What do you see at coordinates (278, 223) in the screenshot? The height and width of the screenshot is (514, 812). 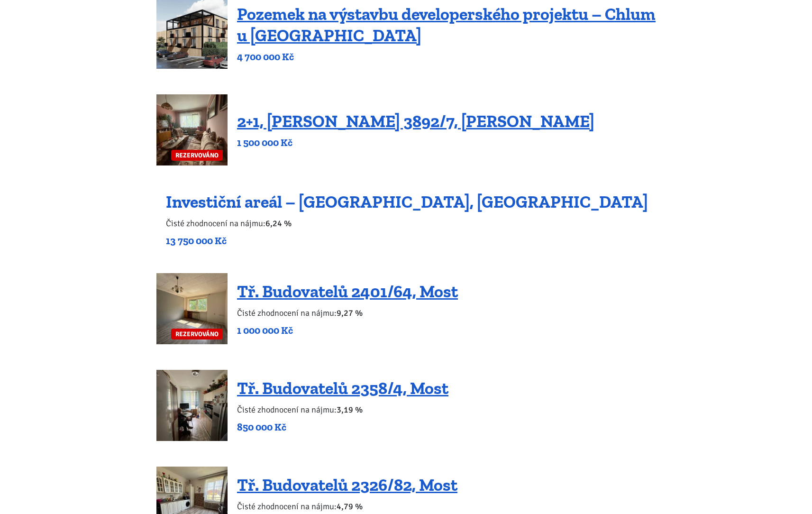 I see `b: 6,24 %` at bounding box center [278, 223].